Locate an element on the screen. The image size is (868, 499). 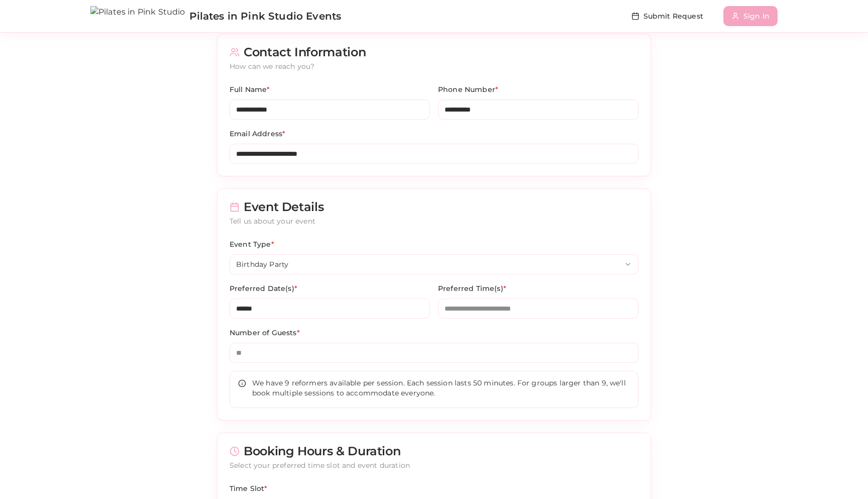
label: Number of Guests is located at coordinates (265, 333).